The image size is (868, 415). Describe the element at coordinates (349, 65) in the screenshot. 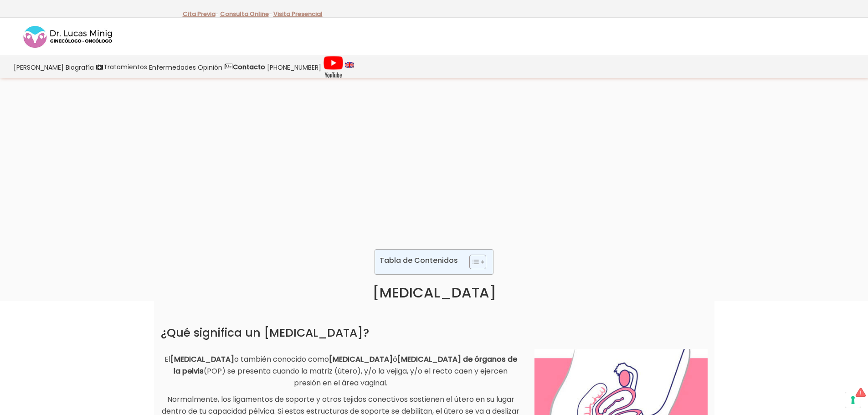

I see `img: language english` at that location.